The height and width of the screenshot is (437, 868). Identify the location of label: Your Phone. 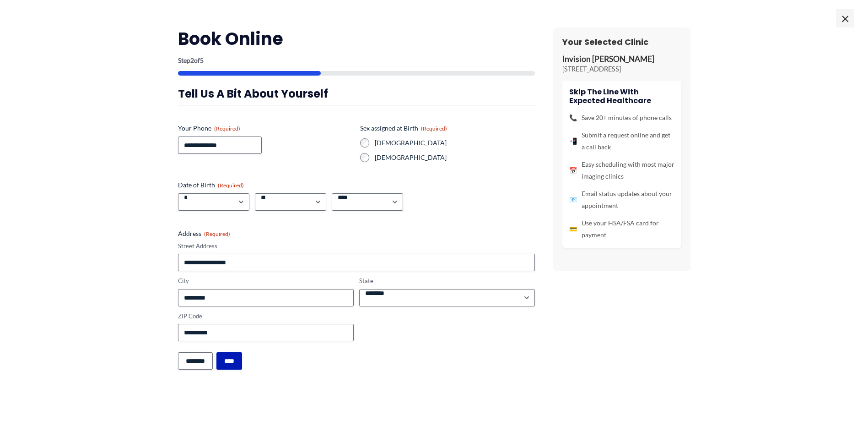
(265, 129).